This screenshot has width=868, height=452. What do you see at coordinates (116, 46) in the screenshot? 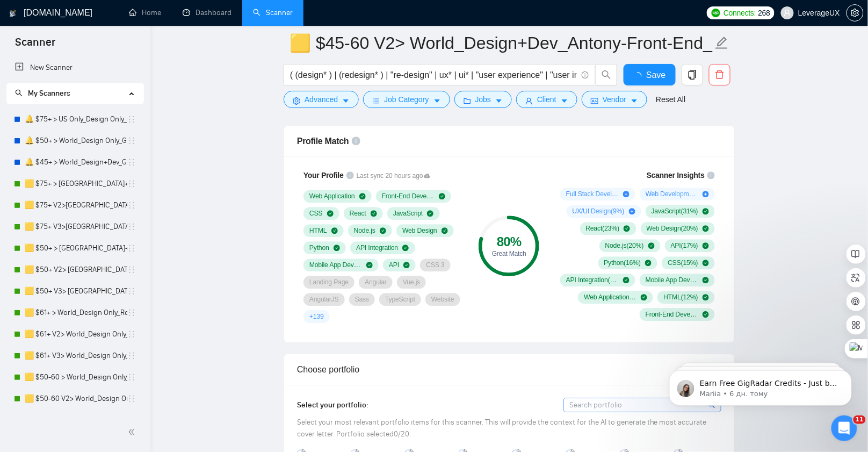
I see `p: Message from Mariia, sent 6 дн. тому` at bounding box center [116, 46].